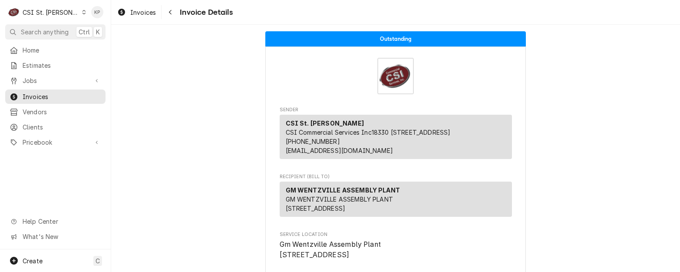 This screenshot has height=272, width=680. What do you see at coordinates (62, 127) in the screenshot?
I see `span: Clients` at bounding box center [62, 127].